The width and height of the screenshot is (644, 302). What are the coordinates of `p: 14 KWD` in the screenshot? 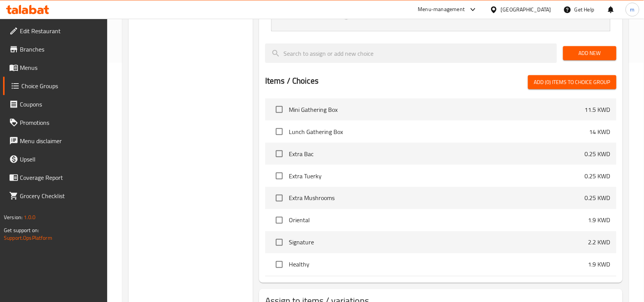 It's located at (600, 132).